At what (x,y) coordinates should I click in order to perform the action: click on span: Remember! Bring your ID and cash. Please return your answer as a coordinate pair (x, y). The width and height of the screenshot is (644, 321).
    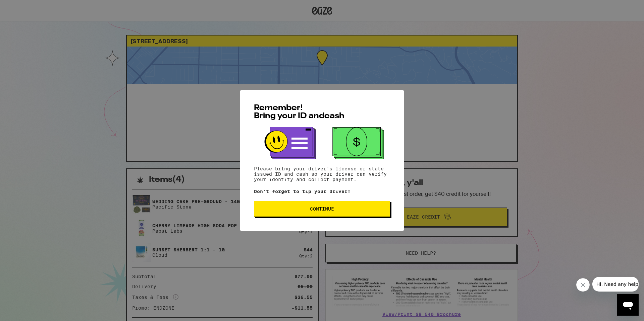
    Looking at the image, I should click on (299, 112).